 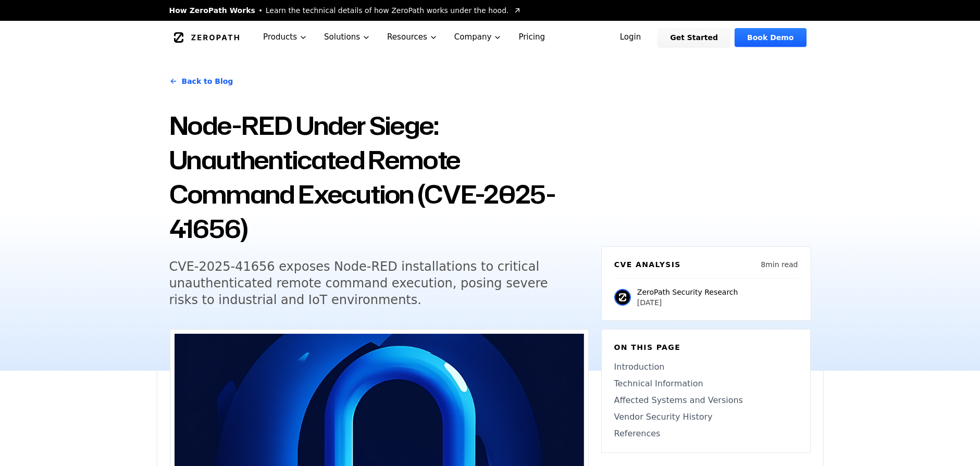 What do you see at coordinates (706, 417) in the screenshot?
I see `a: Vendor Security History` at bounding box center [706, 417].